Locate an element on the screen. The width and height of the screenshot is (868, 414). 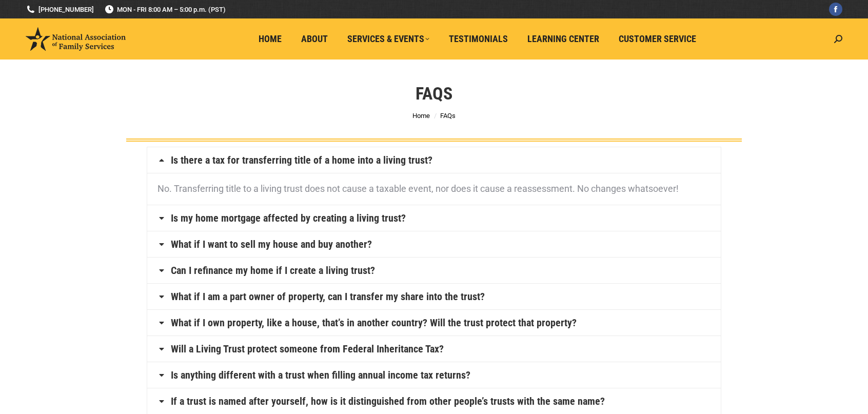
a: Is there a tax for transferring title of a home into a living trust? is located at coordinates (302, 160).